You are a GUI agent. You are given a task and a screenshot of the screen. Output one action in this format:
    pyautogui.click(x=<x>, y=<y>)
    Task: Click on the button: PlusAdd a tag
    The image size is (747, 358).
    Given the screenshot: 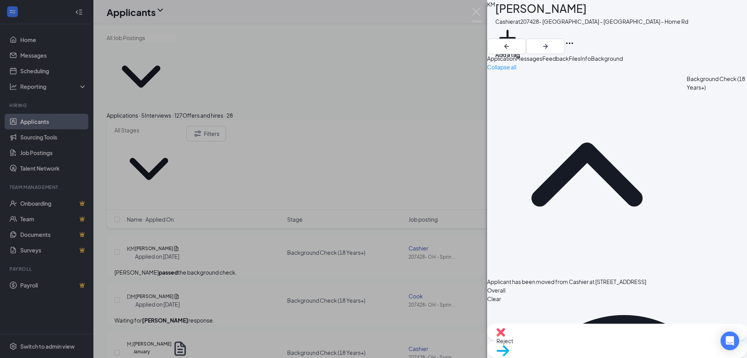 What is the action you would take?
    pyautogui.click(x=508, y=42)
    